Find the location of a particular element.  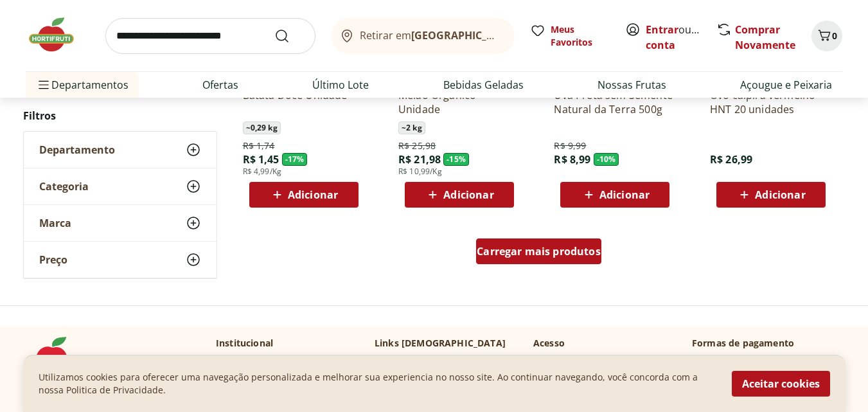

a: Entrar is located at coordinates (662, 30).